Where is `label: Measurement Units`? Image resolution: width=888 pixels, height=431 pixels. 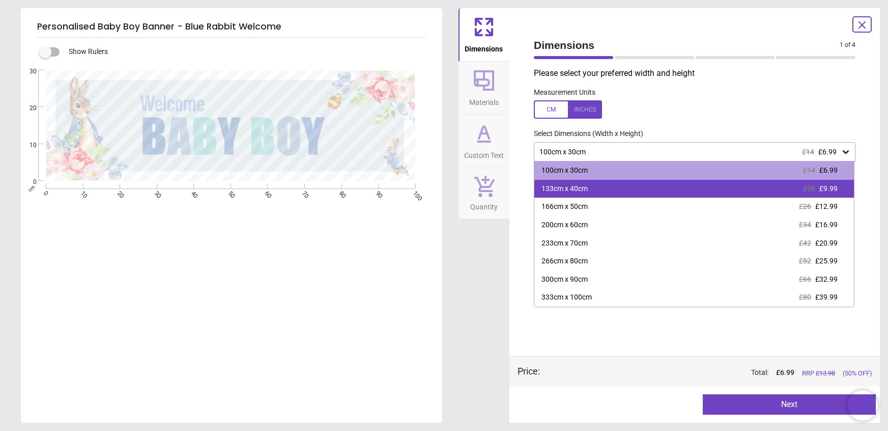 label: Measurement Units is located at coordinates (565, 93).